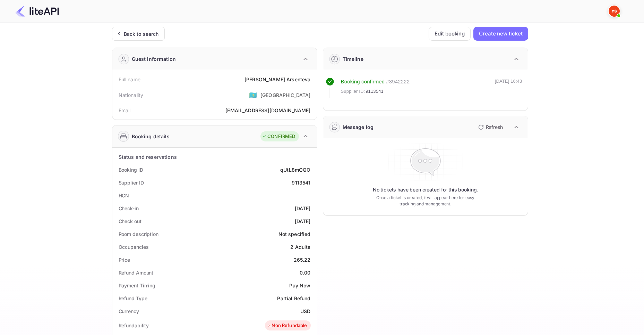 The height and width of the screenshot is (335, 644). What do you see at coordinates (363, 82) in the screenshot?
I see `div: Booking confirmed` at bounding box center [363, 82].